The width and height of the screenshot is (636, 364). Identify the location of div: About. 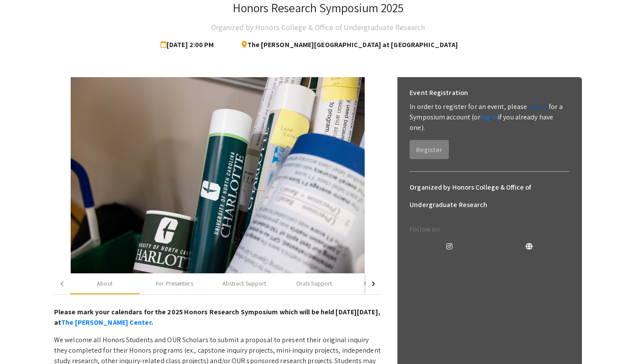
(105, 283).